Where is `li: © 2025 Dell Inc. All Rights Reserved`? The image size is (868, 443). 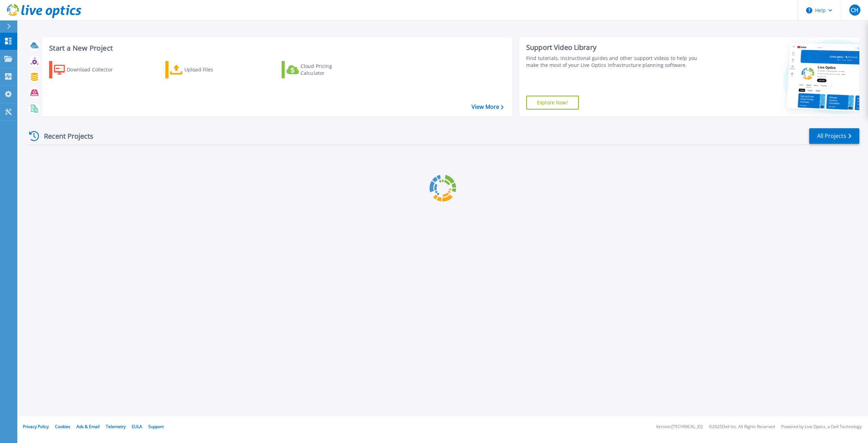
li: © 2025 Dell Inc. All Rights Reserved is located at coordinates (742, 427).